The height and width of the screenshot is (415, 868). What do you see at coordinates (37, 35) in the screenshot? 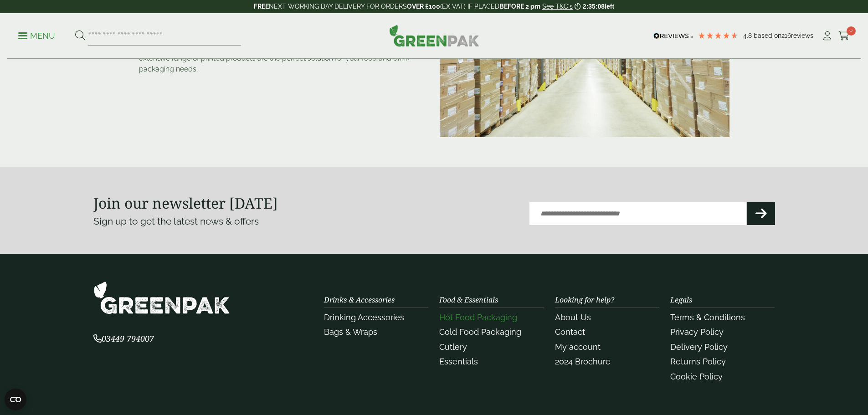
I see `a: Menu` at bounding box center [37, 35].